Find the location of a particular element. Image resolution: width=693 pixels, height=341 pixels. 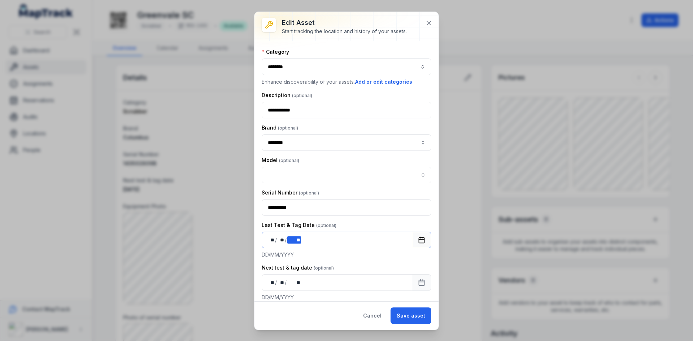

p: Enhance discoverability of your assets. is located at coordinates (347, 82).